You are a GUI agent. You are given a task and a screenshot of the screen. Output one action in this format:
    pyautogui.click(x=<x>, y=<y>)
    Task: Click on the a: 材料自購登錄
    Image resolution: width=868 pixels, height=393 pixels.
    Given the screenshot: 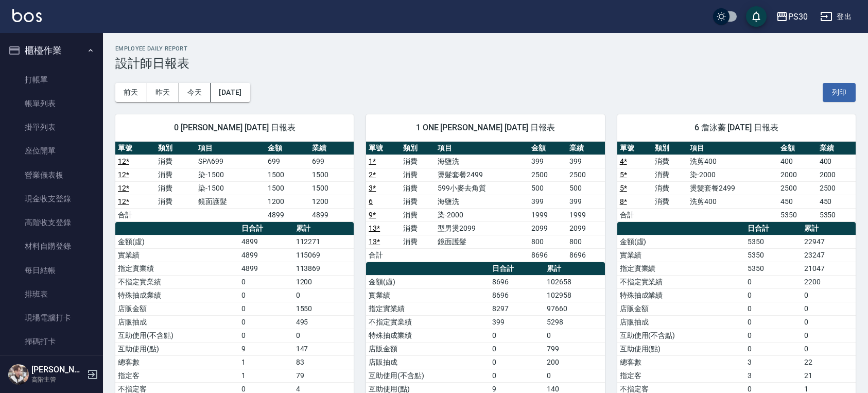 What is the action you would take?
    pyautogui.click(x=51, y=246)
    